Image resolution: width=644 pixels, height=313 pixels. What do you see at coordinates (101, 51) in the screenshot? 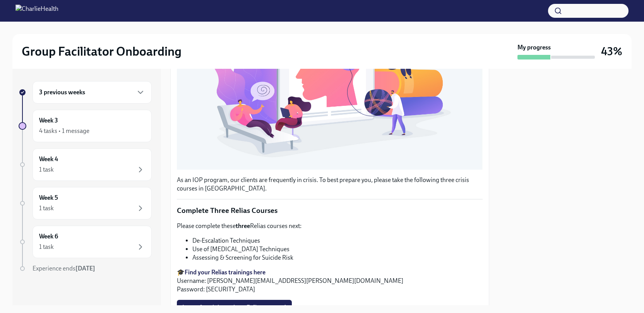
I see `h2: Group Facilitator Onboarding` at bounding box center [101, 51].